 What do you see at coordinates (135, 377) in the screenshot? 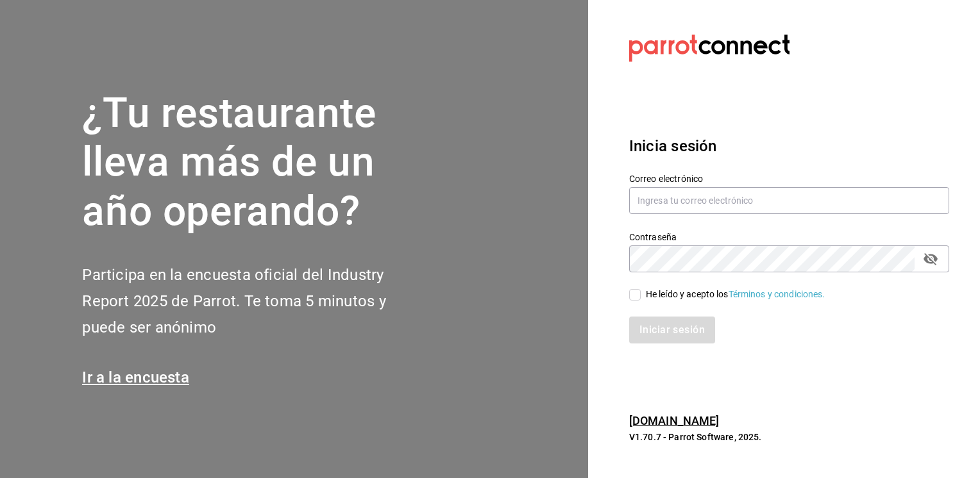
I see `a: Ir a la encuesta` at bounding box center [135, 377].